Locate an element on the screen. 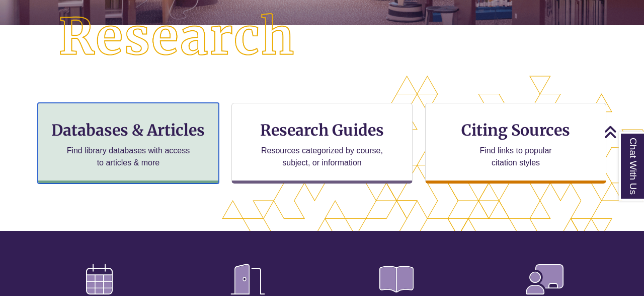 Image resolution: width=644 pixels, height=296 pixels. h3: Databases & Articles is located at coordinates (129, 130).